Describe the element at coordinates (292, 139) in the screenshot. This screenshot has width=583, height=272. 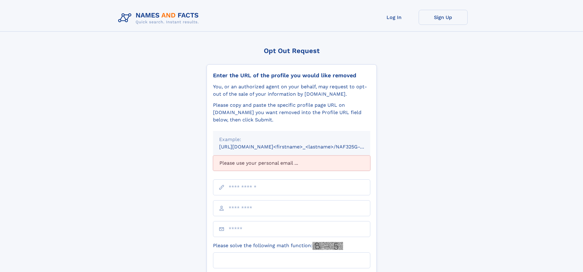
I see `div: Example:` at that location.